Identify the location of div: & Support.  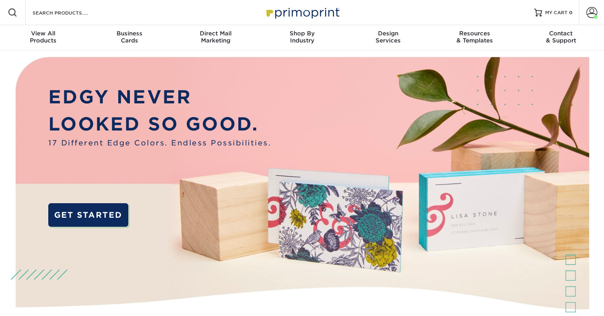
(561, 37).